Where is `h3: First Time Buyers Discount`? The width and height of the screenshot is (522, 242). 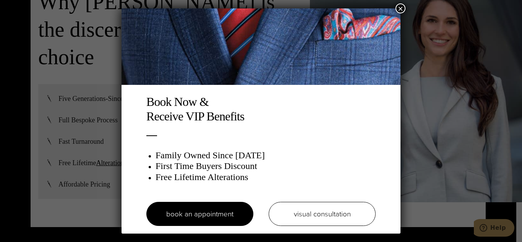
h3: First Time Buyers Discount is located at coordinates (266, 166).